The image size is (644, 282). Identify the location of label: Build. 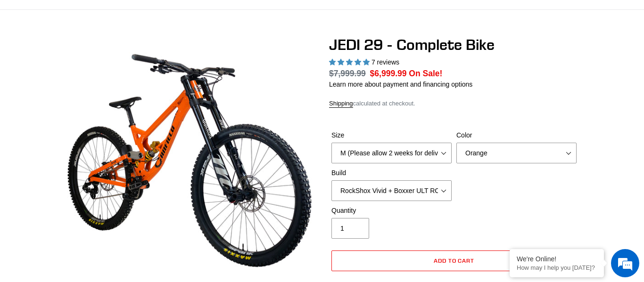
(391, 173).